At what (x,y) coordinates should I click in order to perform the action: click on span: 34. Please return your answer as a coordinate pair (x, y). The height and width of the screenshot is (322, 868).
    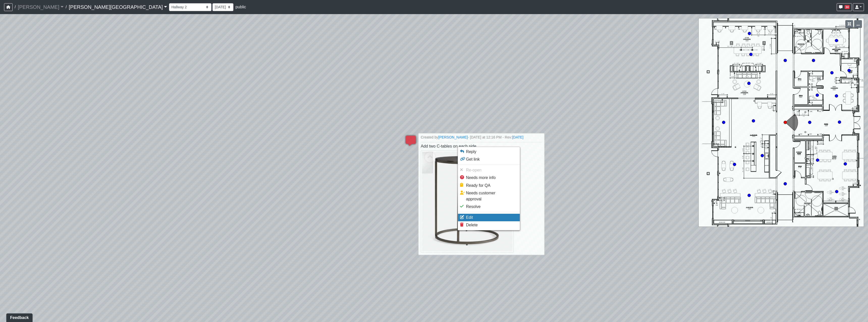
    Looking at the image, I should click on (847, 7).